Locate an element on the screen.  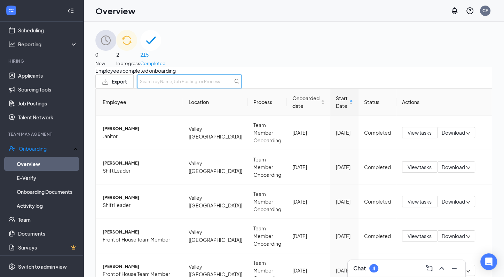
div: Onboarding is located at coordinates (45, 148).